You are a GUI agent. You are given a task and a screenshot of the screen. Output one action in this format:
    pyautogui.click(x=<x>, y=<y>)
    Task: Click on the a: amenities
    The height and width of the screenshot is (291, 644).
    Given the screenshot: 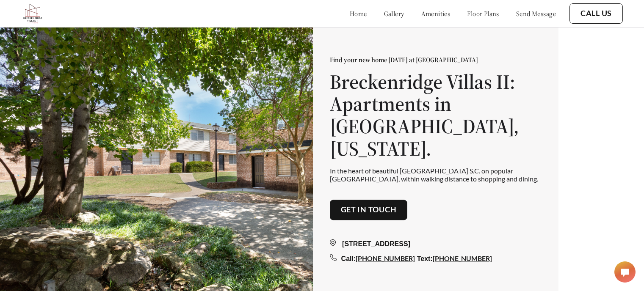 What is the action you would take?
    pyautogui.click(x=436, y=14)
    